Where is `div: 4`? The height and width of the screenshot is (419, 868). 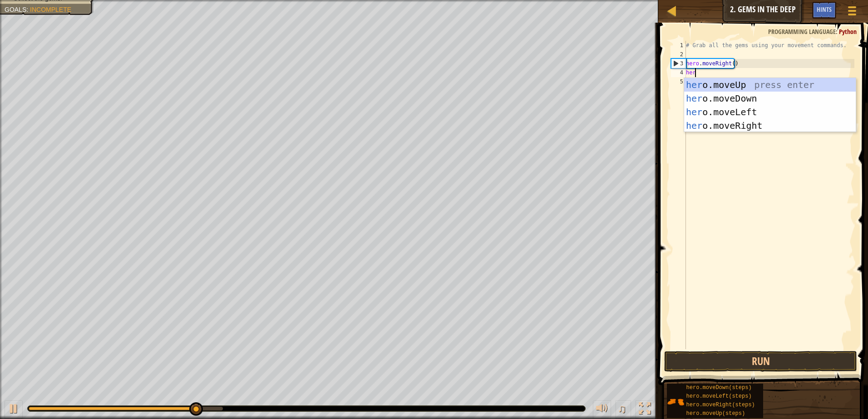
div: 4 is located at coordinates (678, 72).